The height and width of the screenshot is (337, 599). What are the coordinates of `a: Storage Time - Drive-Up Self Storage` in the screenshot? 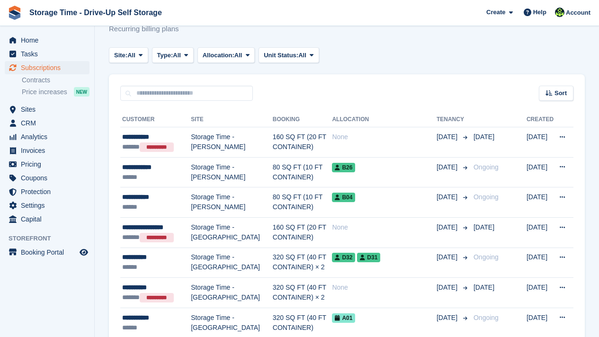 It's located at (96, 12).